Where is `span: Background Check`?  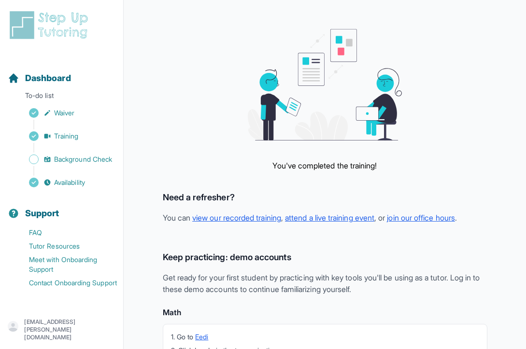
span: Background Check is located at coordinates (83, 159).